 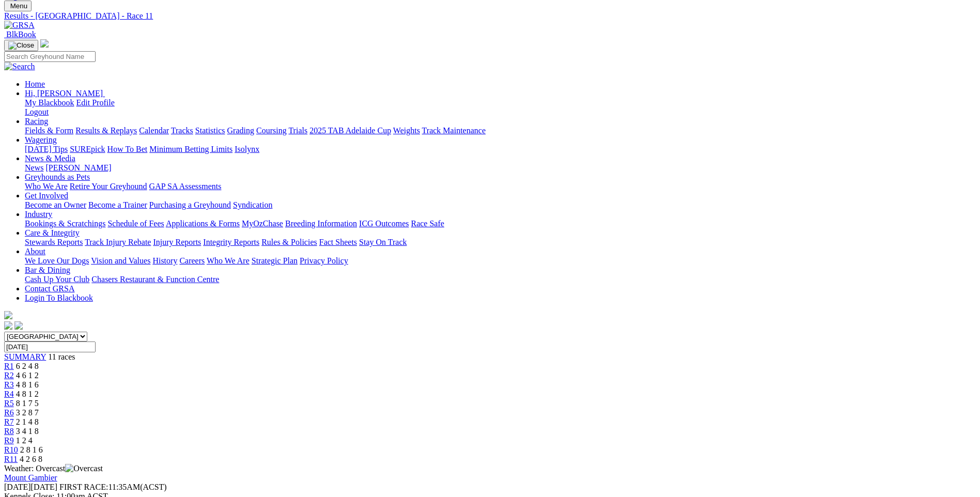 I want to click on img: Search, so click(x=19, y=67).